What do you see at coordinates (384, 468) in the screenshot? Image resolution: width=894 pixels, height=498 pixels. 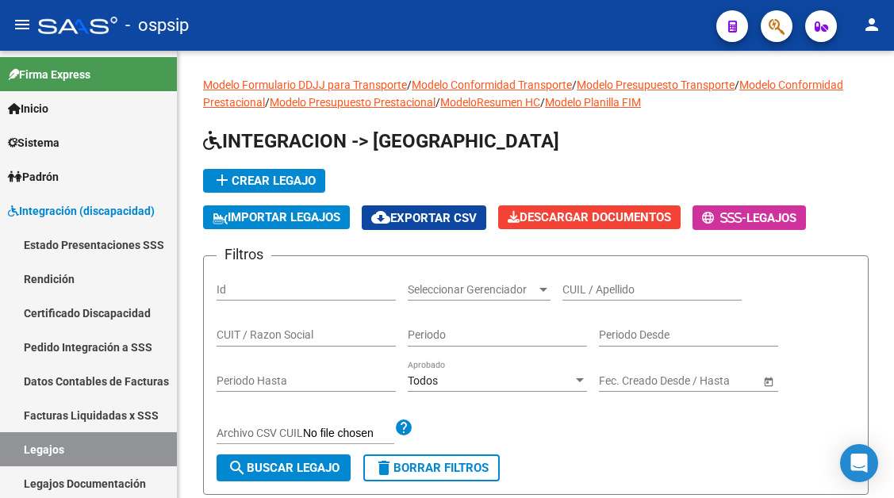 I see `mat-icon: delete` at bounding box center [384, 468].